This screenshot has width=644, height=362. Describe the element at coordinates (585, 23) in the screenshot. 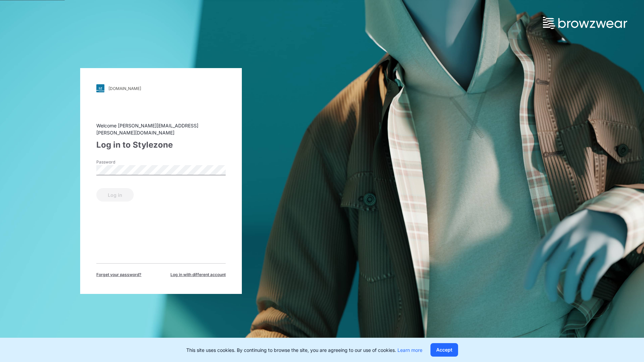

I see `img: browzwear-logo.73288ffb.svg` at that location.